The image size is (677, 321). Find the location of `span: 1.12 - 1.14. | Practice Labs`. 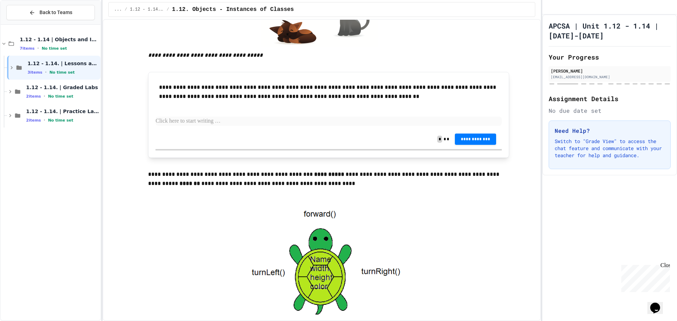

span: 1.12 - 1.14. | Practice Labs is located at coordinates (62, 111).